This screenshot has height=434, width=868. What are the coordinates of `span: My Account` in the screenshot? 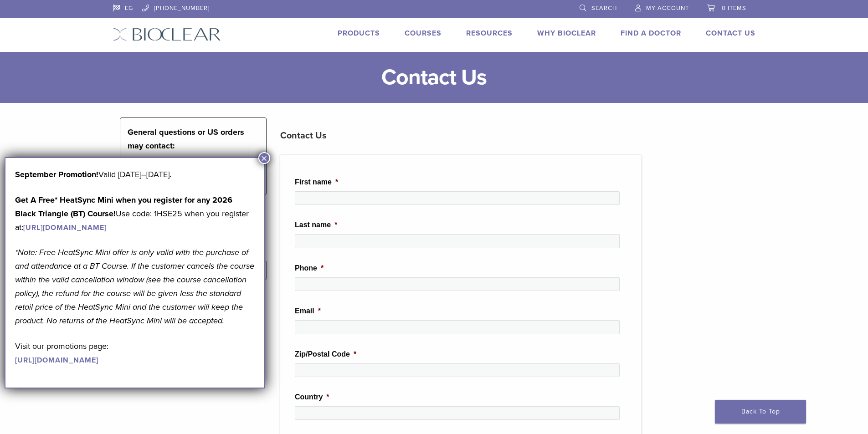 It's located at (668, 8).